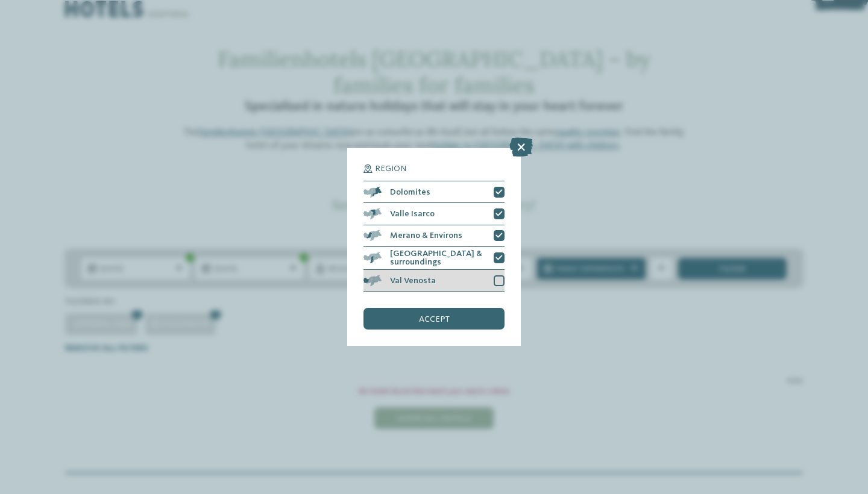 The image size is (868, 494). Describe the element at coordinates (410, 193) in the screenshot. I see `span: Dolomites` at that location.